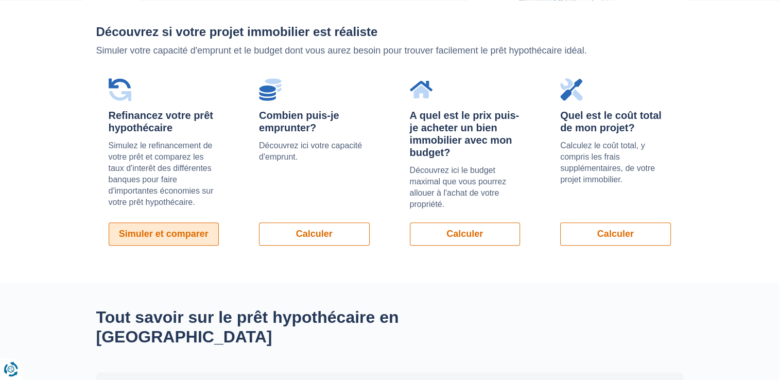  What do you see at coordinates (465, 134) in the screenshot?
I see `div: A quel est le prix puis-je acheter un bien immobilier avec mon budget?` at bounding box center [465, 134].